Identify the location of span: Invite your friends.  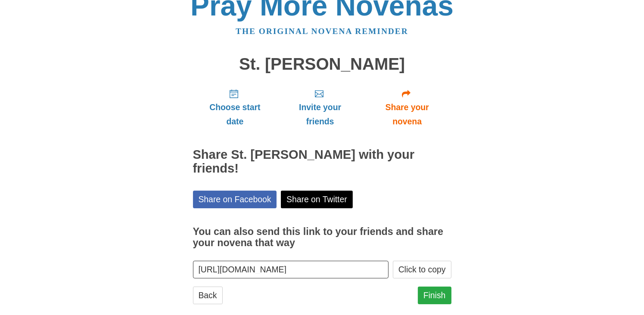
(320, 115).